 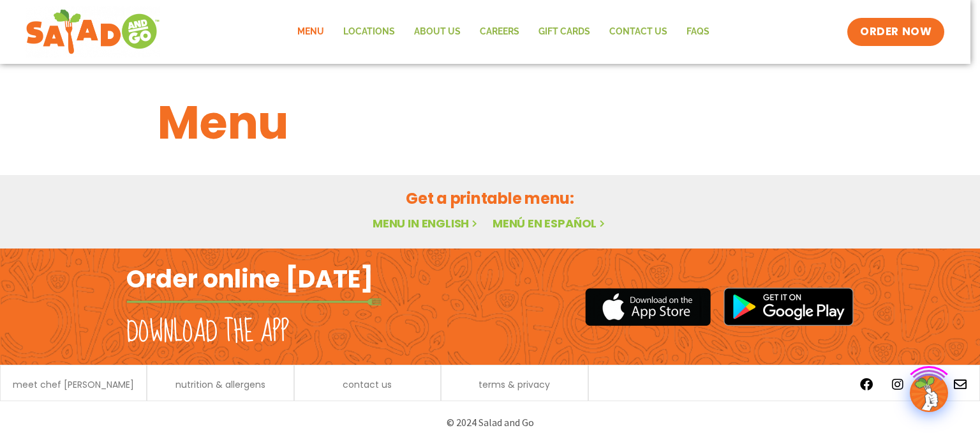 What do you see at coordinates (698, 32) in the screenshot?
I see `a: FAQs` at bounding box center [698, 32].